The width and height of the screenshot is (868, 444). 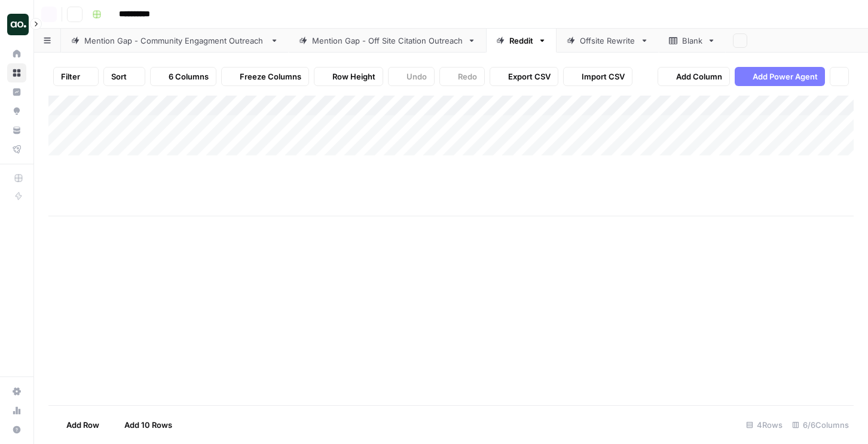 I want to click on button: Add 10 Rows, so click(x=143, y=425).